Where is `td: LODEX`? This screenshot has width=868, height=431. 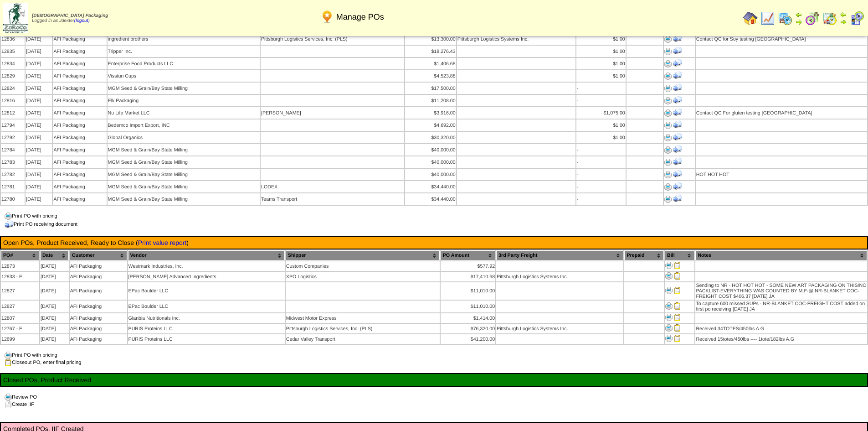 td: LODEX is located at coordinates (332, 187).